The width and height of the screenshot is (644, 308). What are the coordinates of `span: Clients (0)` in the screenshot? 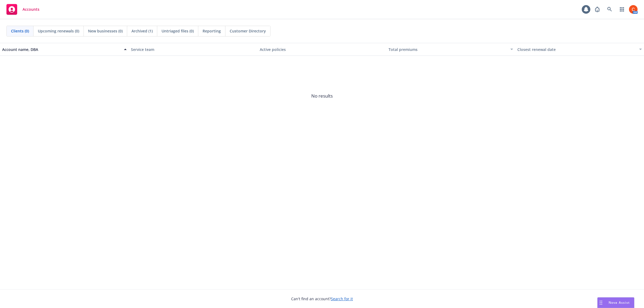 It's located at (20, 31).